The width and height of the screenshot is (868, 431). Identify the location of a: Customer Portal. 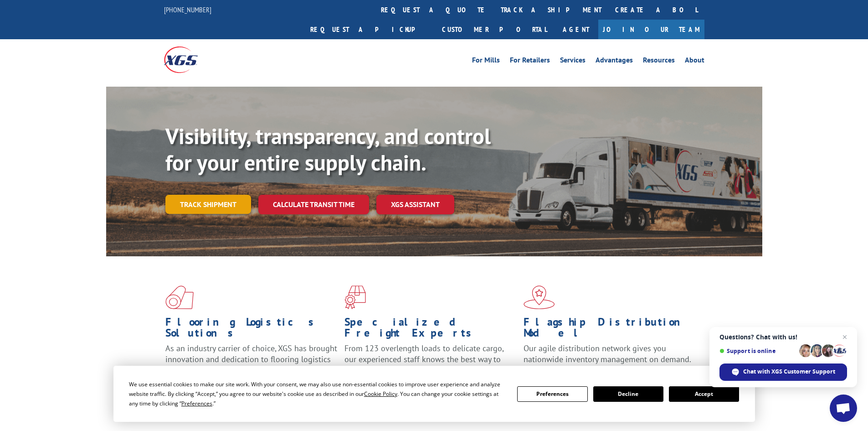
(494, 29).